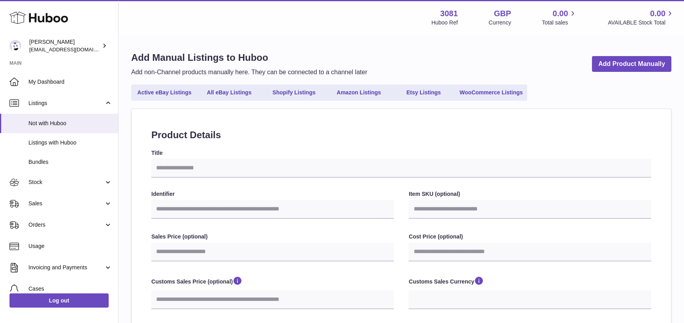  I want to click on div: Currency, so click(500, 23).